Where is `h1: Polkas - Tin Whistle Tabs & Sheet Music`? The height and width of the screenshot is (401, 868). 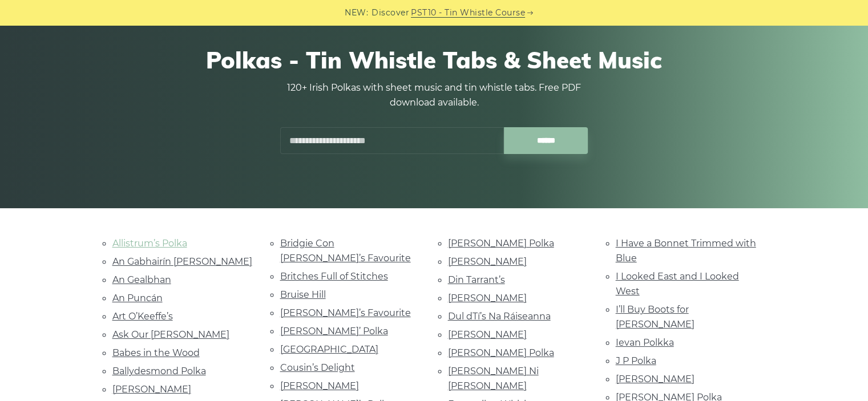
h1: Polkas - Tin Whistle Tabs & Sheet Music is located at coordinates (434, 60).